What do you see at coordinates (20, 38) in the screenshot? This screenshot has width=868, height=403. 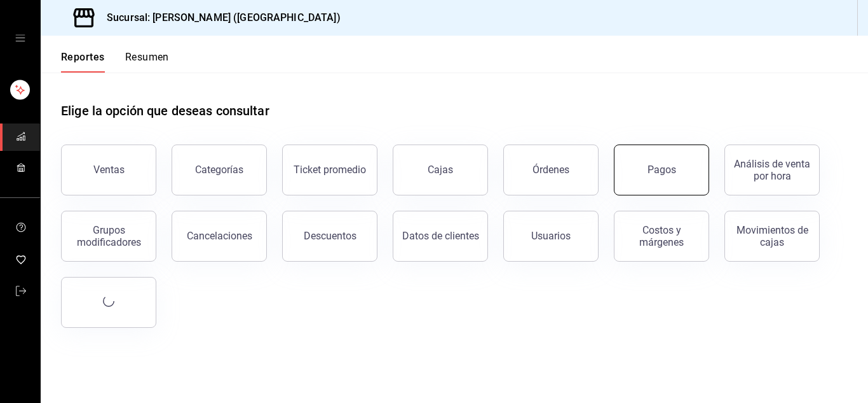 I see `button: open drawer` at bounding box center [20, 38].